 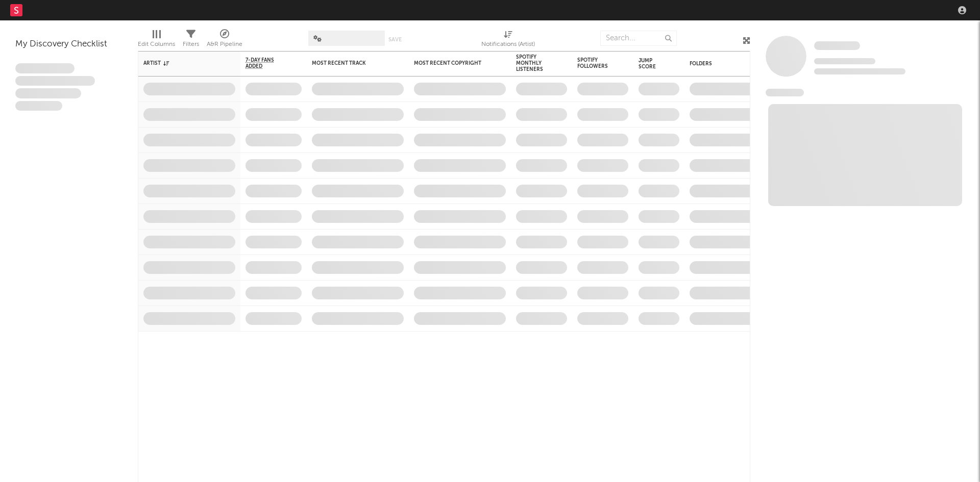 What do you see at coordinates (452, 63) in the screenshot?
I see `div: Most Recent Copyright` at bounding box center [452, 63].